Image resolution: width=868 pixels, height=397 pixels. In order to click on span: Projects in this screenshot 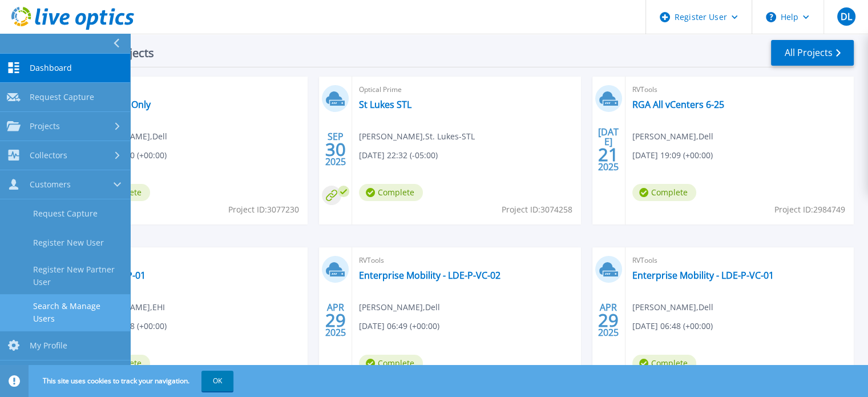, I will do `click(44, 126)`.